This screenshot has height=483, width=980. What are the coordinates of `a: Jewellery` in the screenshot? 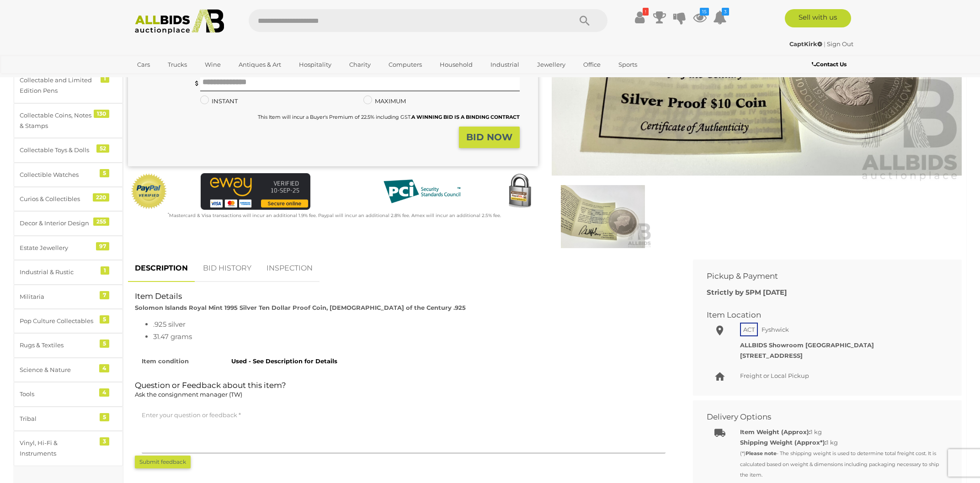 It's located at (551, 64).